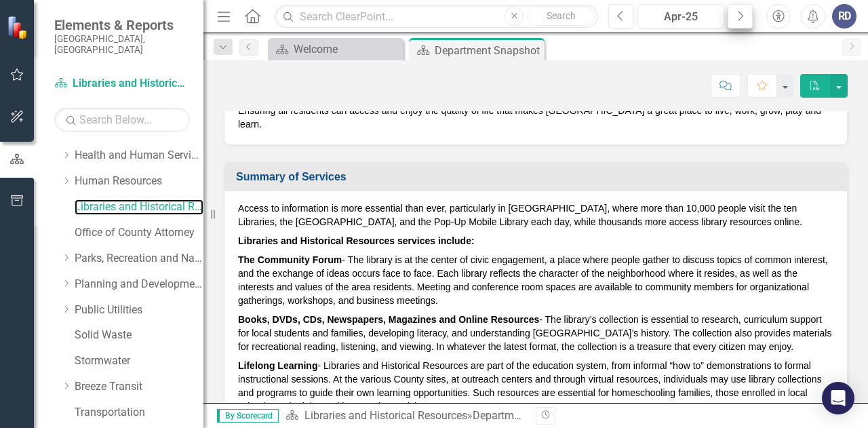  What do you see at coordinates (844, 16) in the screenshot?
I see `button: RD` at bounding box center [844, 16].